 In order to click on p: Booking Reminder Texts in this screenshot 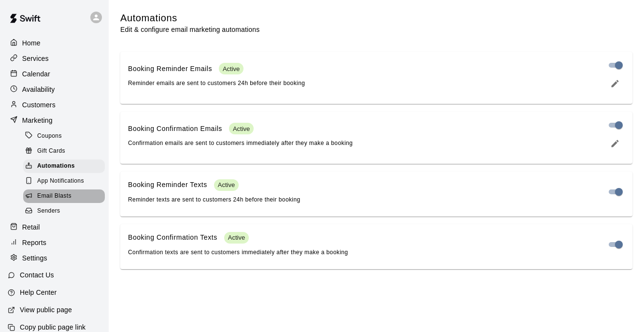, I will do `click(167, 184)`.